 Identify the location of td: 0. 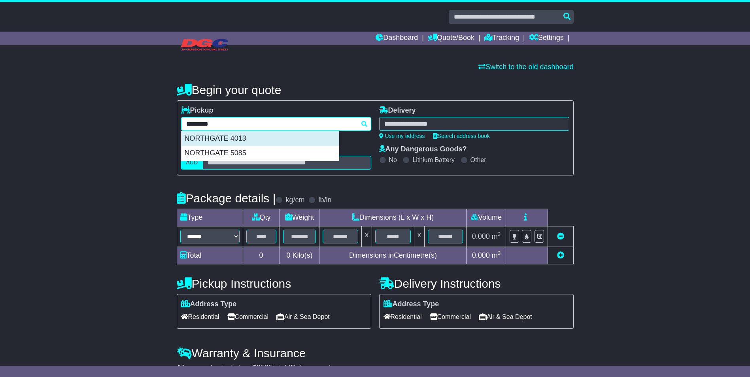
(261, 256).